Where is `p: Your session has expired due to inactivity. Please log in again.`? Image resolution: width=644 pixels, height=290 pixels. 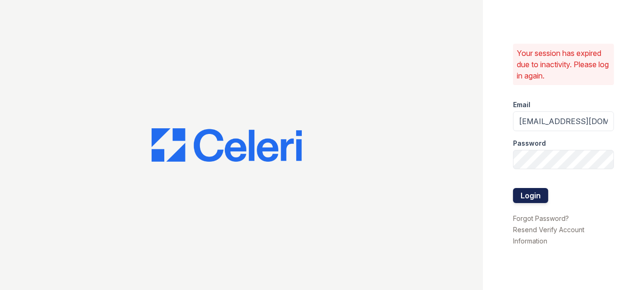 p: Your session has expired due to inactivity. Please log in again. is located at coordinates (563, 64).